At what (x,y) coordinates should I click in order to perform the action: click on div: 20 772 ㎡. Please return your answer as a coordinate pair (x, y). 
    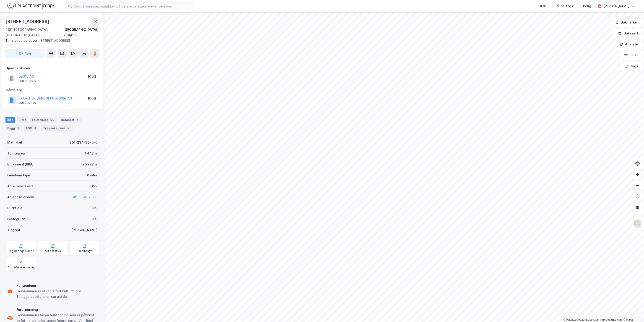
    Looking at the image, I should click on (90, 164).